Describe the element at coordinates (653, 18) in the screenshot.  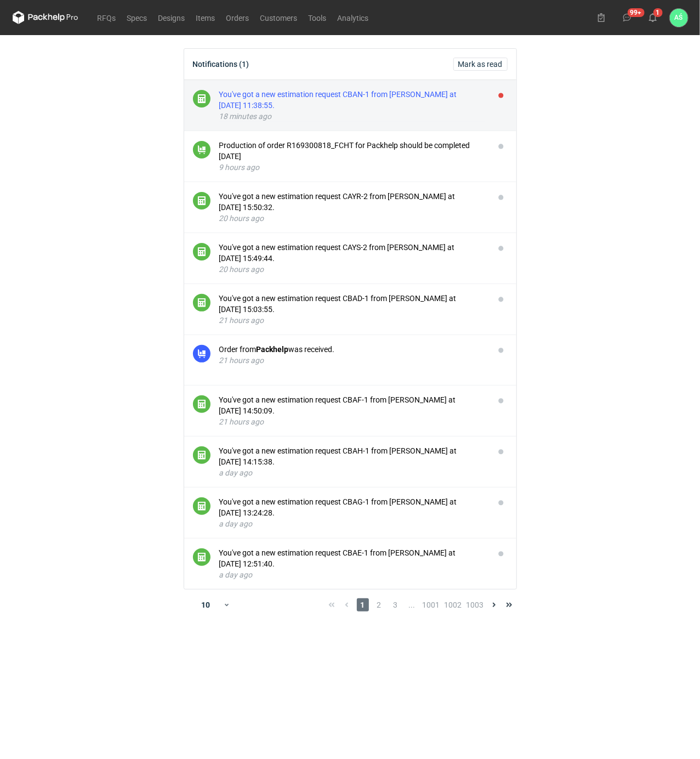
I see `button: 1` at that location.